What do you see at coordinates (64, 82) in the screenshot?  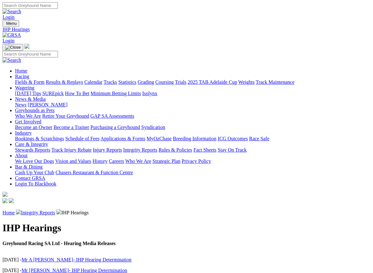 I see `a: Results & Replays` at bounding box center [64, 82].